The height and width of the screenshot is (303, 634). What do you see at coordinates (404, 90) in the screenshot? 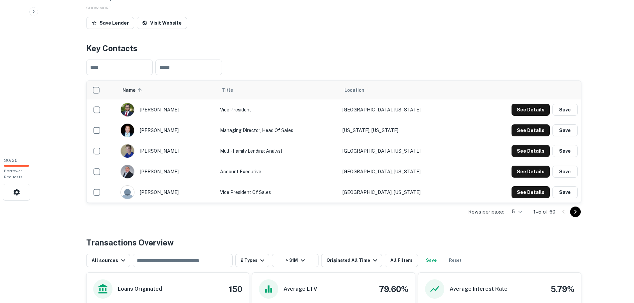
I see `th: Location` at bounding box center [404, 90].